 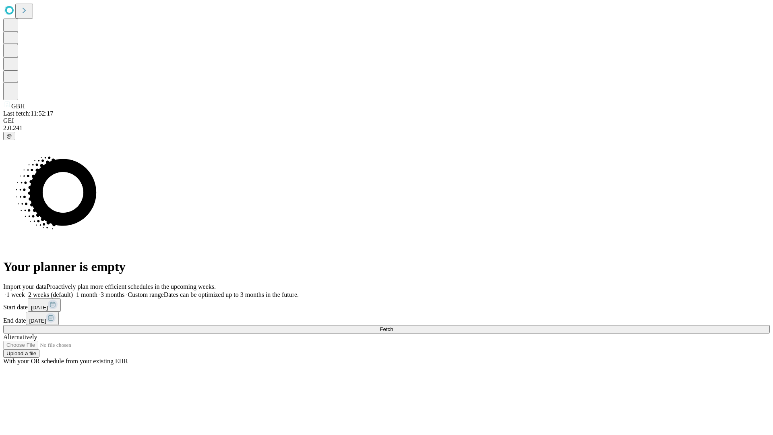 What do you see at coordinates (386, 266) in the screenshot?
I see `h1: Your planner is empty` at bounding box center [386, 266].